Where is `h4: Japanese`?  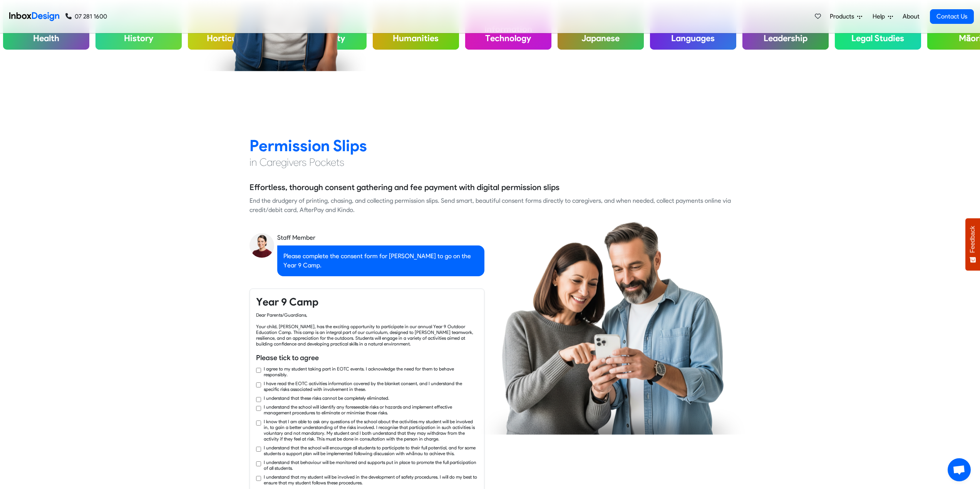 h4: Japanese is located at coordinates (601, 38).